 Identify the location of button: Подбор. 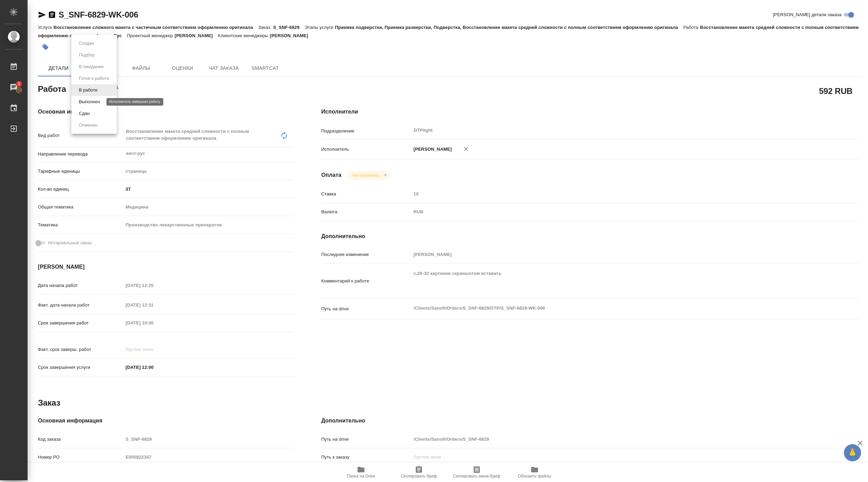
(87, 55).